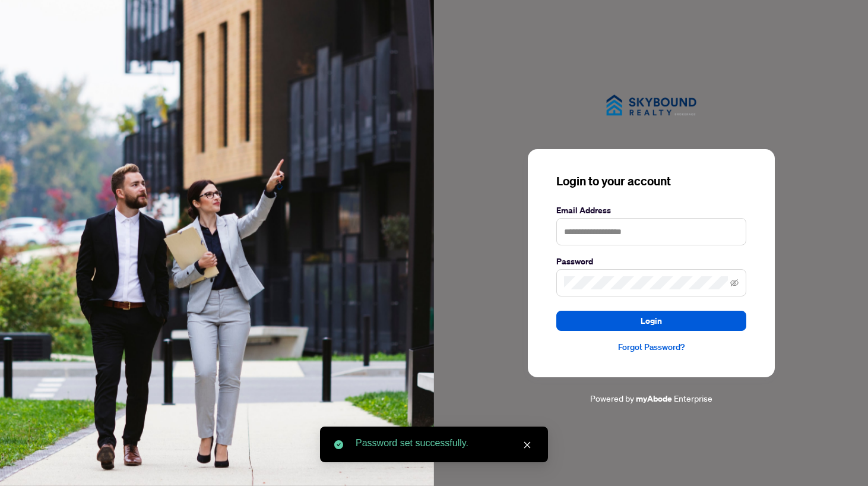 The height and width of the screenshot is (486, 868). Describe the element at coordinates (527, 445) in the screenshot. I see `span: close` at that location.